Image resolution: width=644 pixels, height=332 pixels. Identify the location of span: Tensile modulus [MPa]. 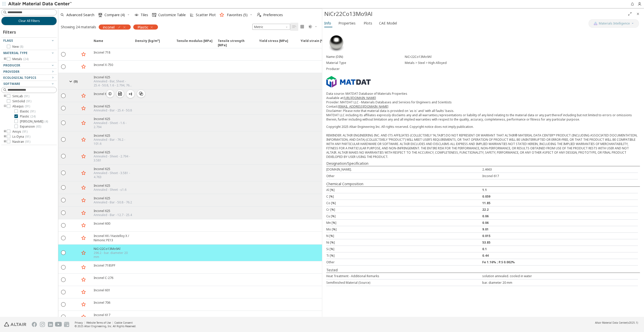
(194, 43).